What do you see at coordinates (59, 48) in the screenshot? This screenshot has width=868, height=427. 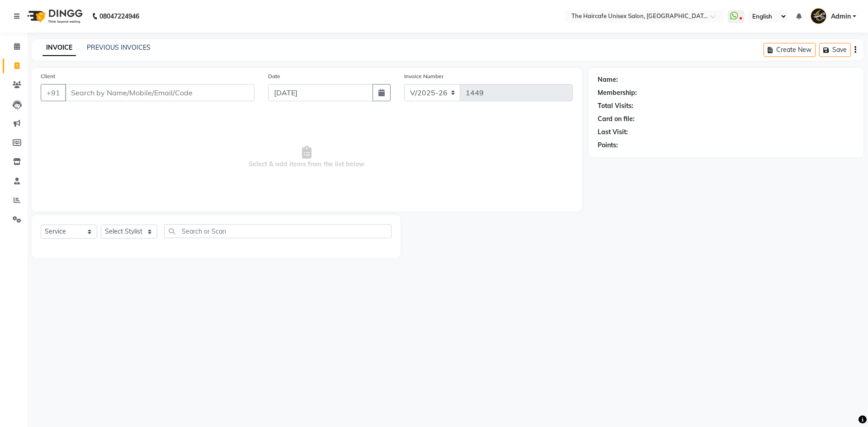 I see `a: INVOICE` at bounding box center [59, 48].